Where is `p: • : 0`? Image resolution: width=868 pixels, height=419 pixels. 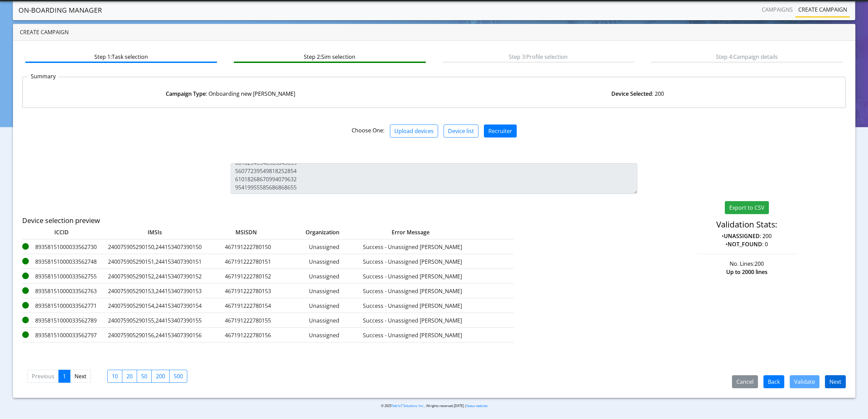 p: • : 0 is located at coordinates (747, 245).